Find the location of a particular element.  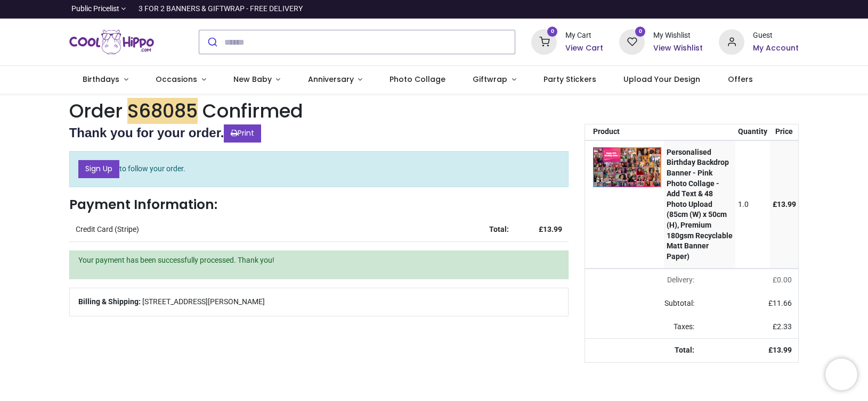

span: 0.00 is located at coordinates (784, 280).